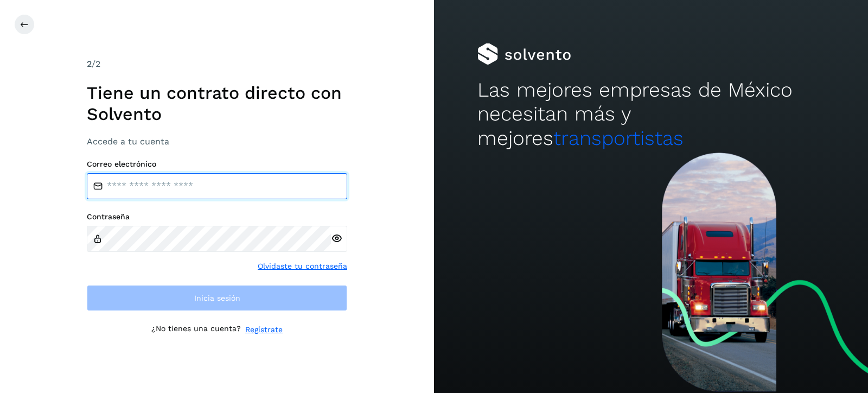  What do you see at coordinates (217, 141) in the screenshot?
I see `h3: Accede a tu cuenta` at bounding box center [217, 141].